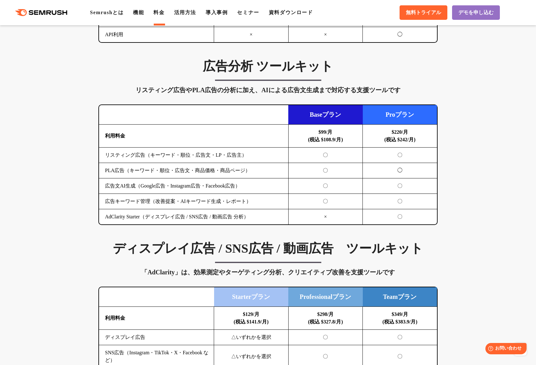 The width and height of the screenshot is (536, 365). What do you see at coordinates (194, 186) in the screenshot?
I see `td: 広告文AI生成（Google広告・Instagram広告・Facebook広告）` at bounding box center [194, 186].